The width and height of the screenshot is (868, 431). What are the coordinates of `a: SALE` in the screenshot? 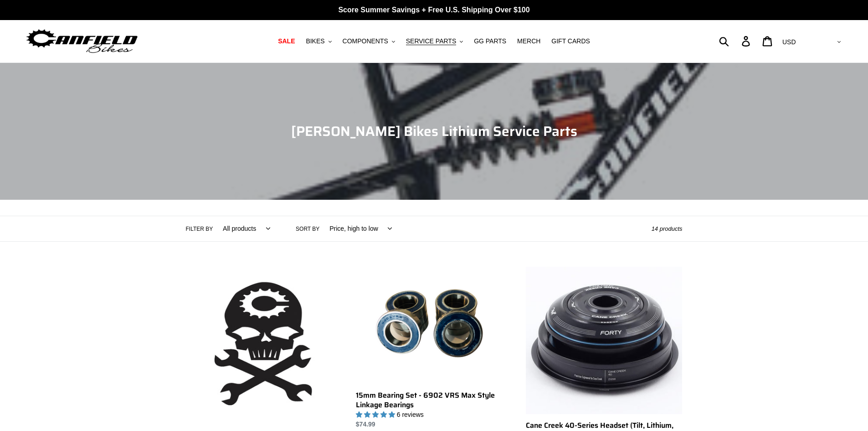 It's located at (286, 41).